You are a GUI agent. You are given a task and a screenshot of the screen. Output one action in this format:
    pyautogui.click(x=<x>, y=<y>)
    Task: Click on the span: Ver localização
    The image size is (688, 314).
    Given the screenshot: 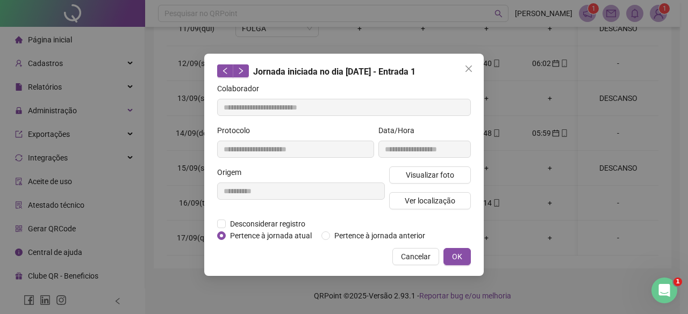 What is the action you would take?
    pyautogui.click(x=430, y=201)
    